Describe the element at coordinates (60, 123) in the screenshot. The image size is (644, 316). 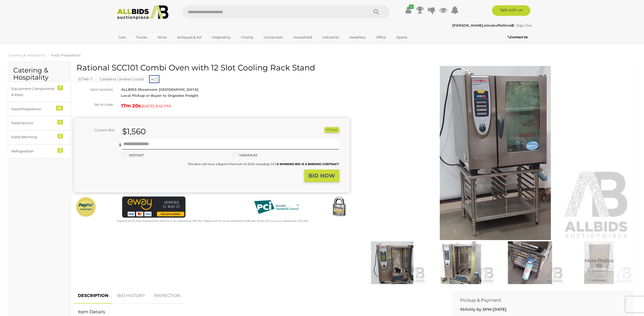
I see `div: 4` at that location.